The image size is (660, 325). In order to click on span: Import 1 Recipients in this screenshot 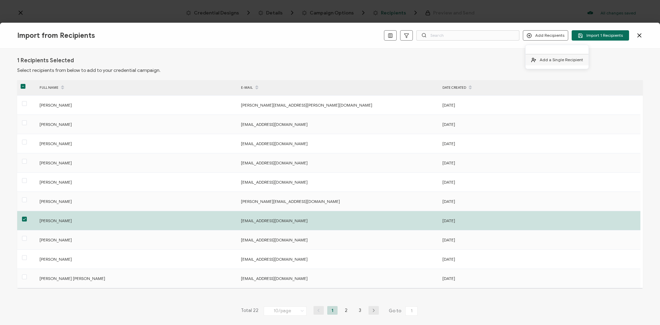, I will do `click(600, 35)`.